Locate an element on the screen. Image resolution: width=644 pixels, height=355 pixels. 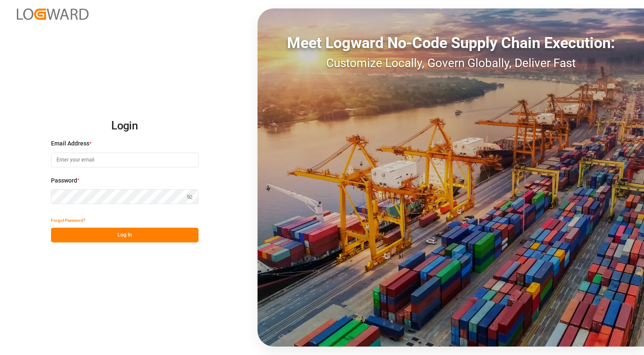
button: Log In is located at coordinates (125, 235).